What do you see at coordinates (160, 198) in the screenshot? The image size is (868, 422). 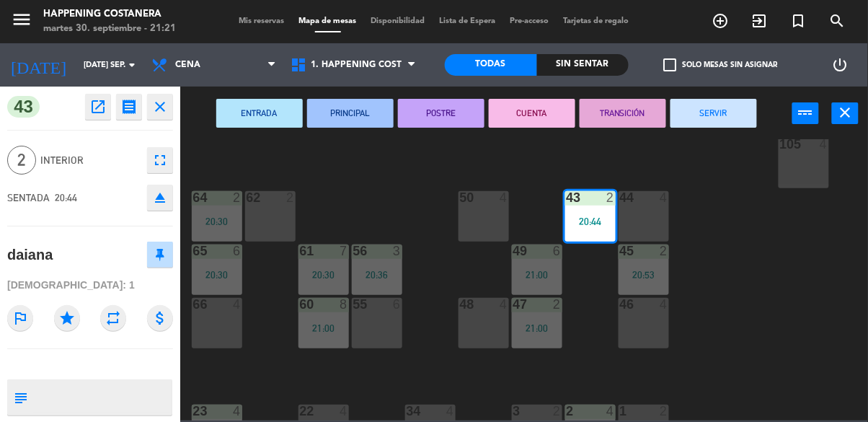 I see `i: eject` at bounding box center [160, 198].